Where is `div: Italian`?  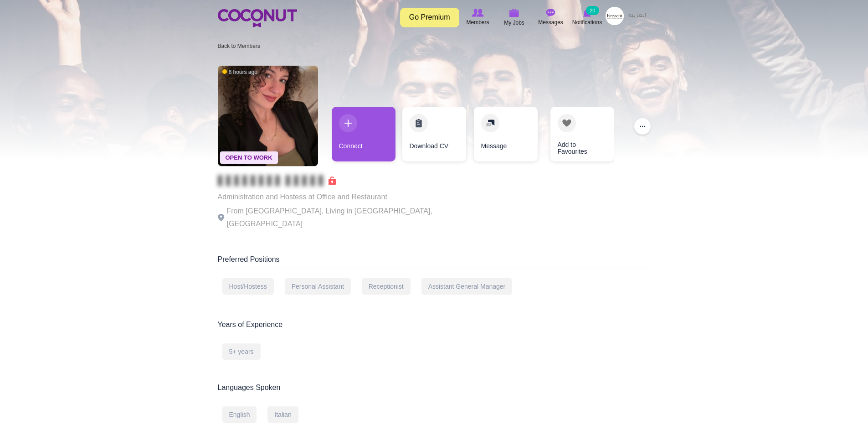
div: Italian is located at coordinates (282, 414).